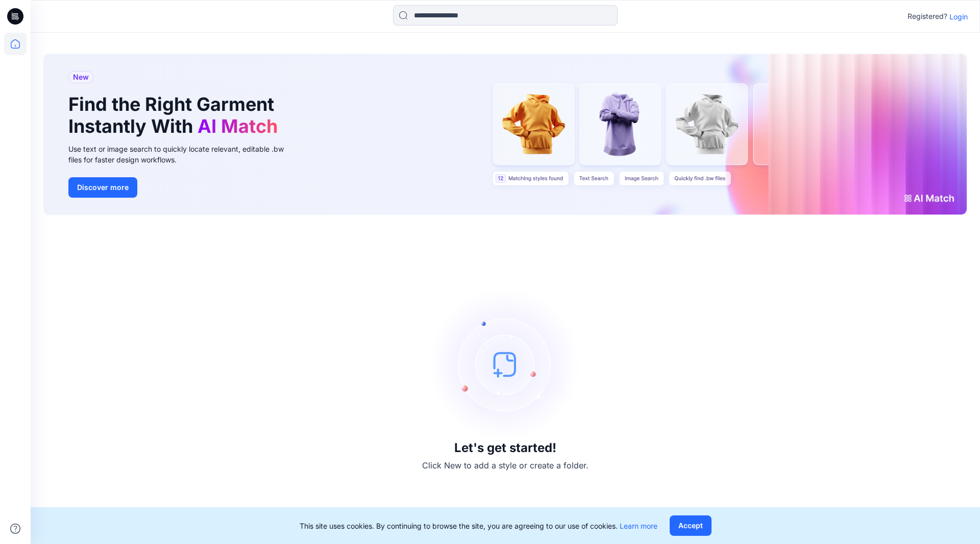  I want to click on div: Use text or image search to quickly locate relevant, editable .bw files for faster design workflows., so click(183, 154).